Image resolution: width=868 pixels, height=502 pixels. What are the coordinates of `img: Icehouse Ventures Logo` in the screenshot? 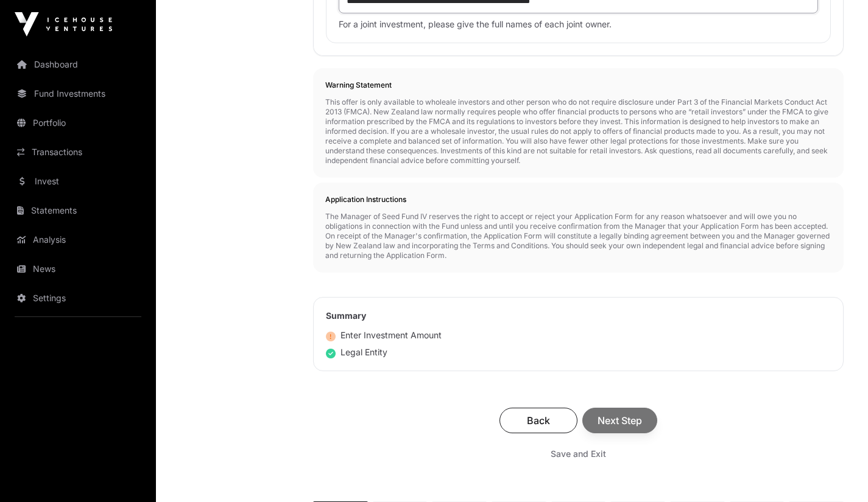 It's located at (63, 25).